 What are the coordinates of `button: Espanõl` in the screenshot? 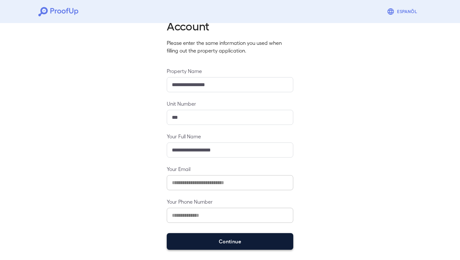 It's located at (403, 12).